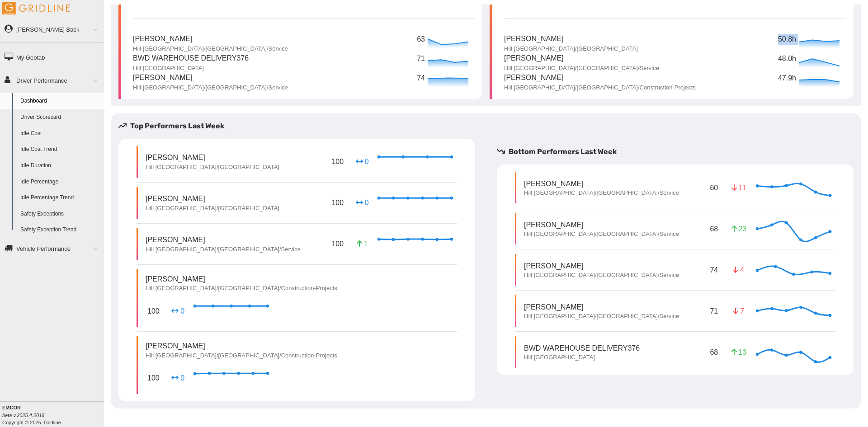  I want to click on i: beta v.2025.4.2019, so click(23, 415).